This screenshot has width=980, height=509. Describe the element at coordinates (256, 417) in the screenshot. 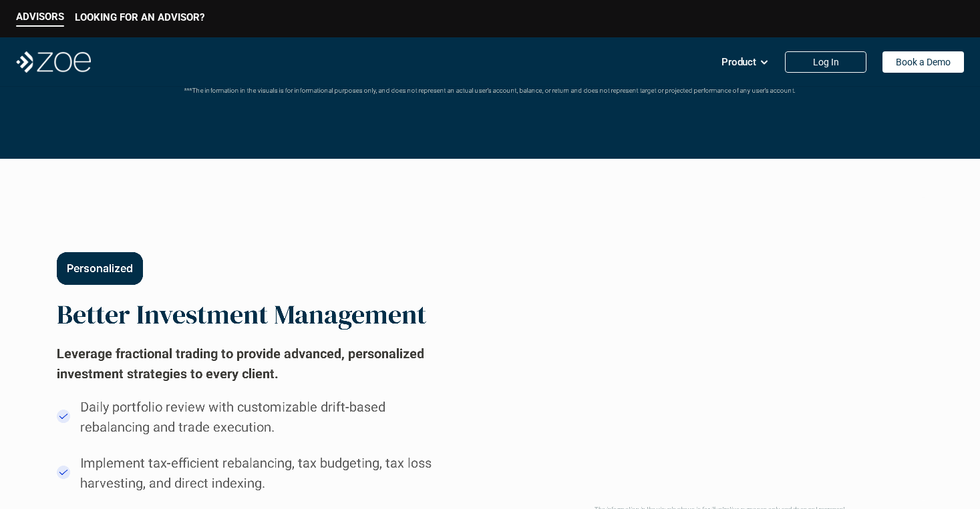

I see `p: Daily portfolio review with customizable drift-based rebalancing and trade execution.` at that location.